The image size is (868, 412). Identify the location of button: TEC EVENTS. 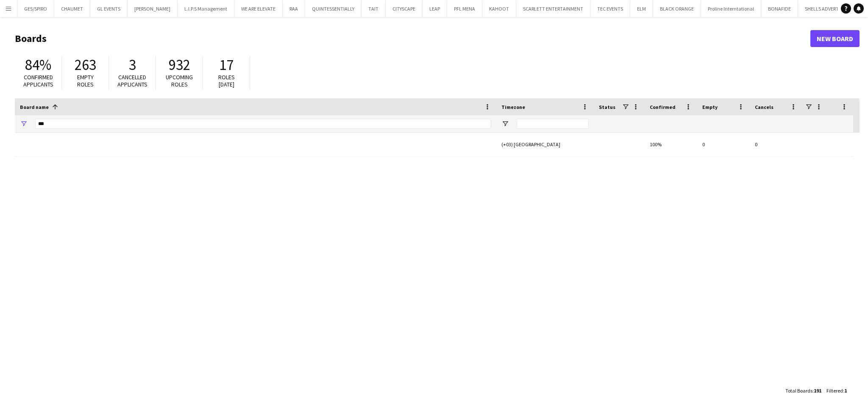
(610, 8).